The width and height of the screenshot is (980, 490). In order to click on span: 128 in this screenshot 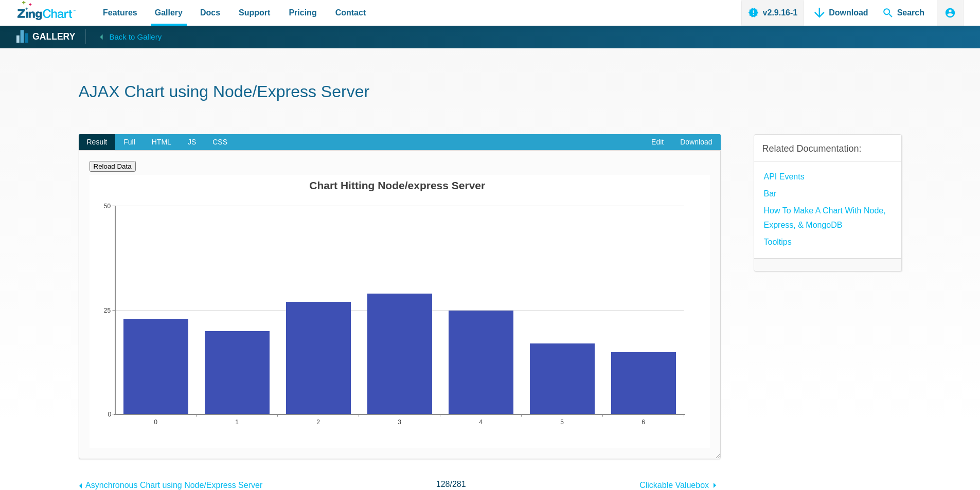, I will do `click(443, 484)`.